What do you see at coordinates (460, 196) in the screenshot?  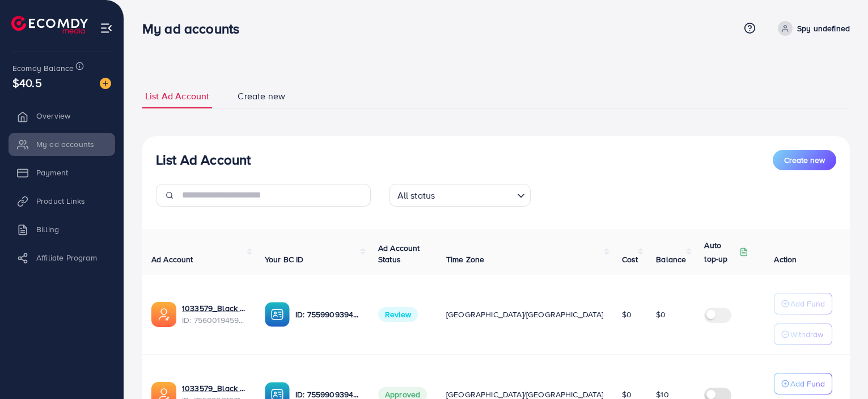 I see `div: Search for option` at bounding box center [460, 196].